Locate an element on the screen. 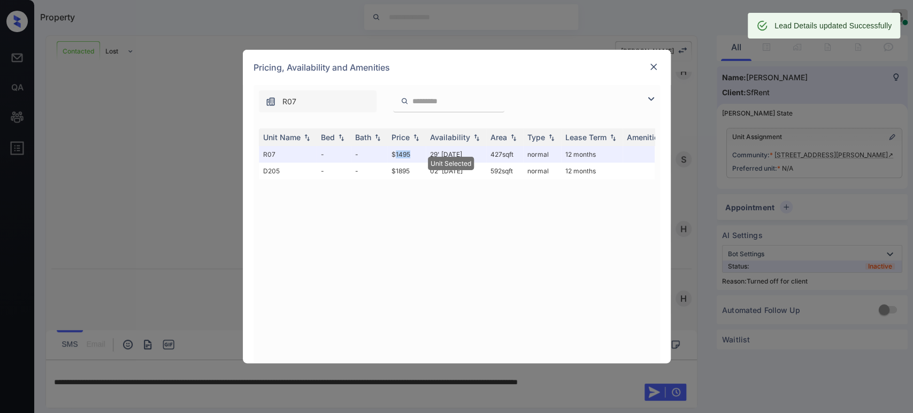  td: 427 sqft is located at coordinates (504, 154).